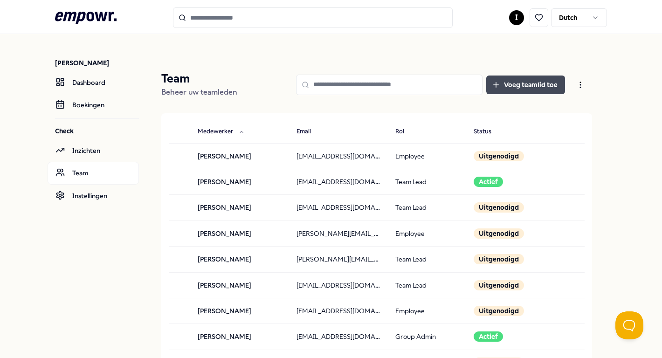 This screenshot has height=358, width=662. What do you see at coordinates (93, 150) in the screenshot?
I see `a: Inzichten` at bounding box center [93, 150].